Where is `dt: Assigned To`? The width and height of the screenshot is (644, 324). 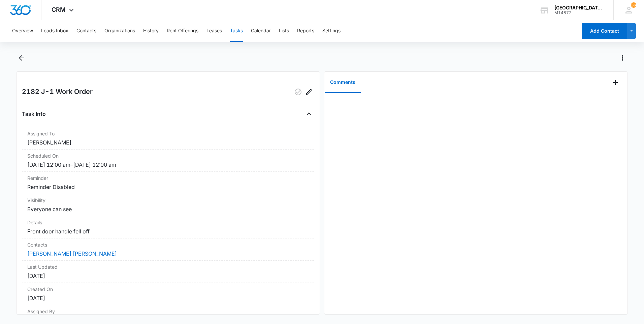 dt: Assigned To is located at coordinates (168, 133).